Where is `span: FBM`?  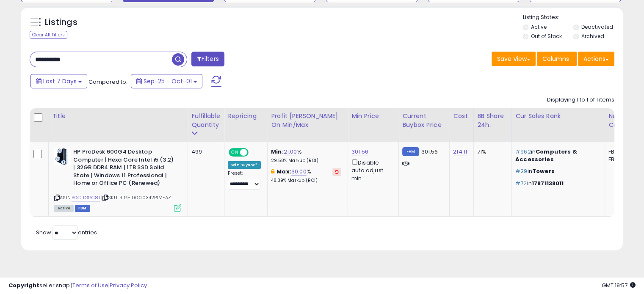 span: FBM is located at coordinates (82, 208).